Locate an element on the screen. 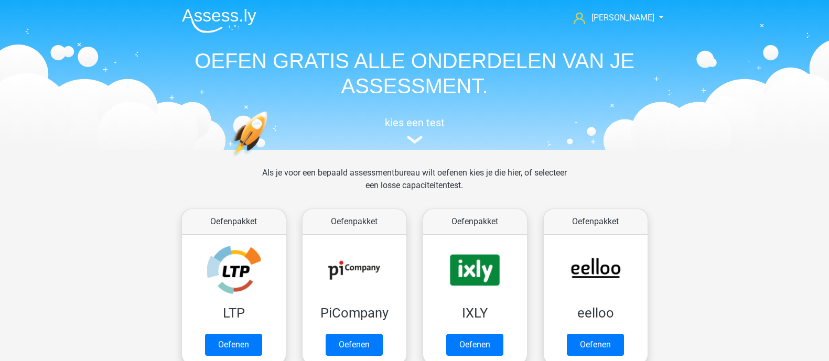 The width and height of the screenshot is (829, 361). h1: OEFEN GRATIS ALLE ONDERDELEN VAN JE ASSESSMENT. is located at coordinates (415, 73).